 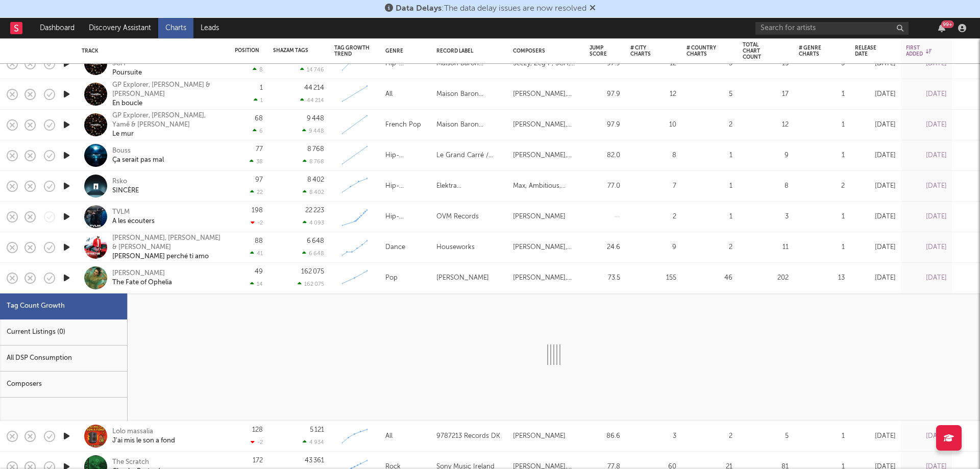 I want to click on div: 14 746, so click(x=312, y=70).